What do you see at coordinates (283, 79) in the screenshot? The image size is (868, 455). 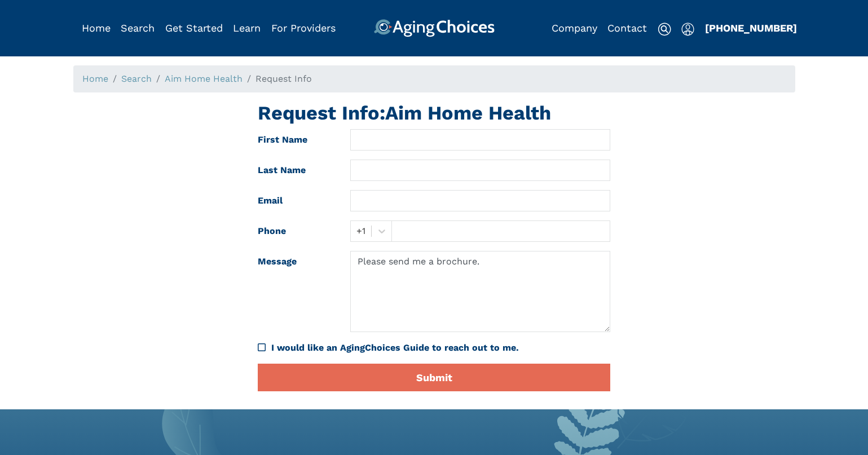 I see `span: Request Info` at bounding box center [283, 79].